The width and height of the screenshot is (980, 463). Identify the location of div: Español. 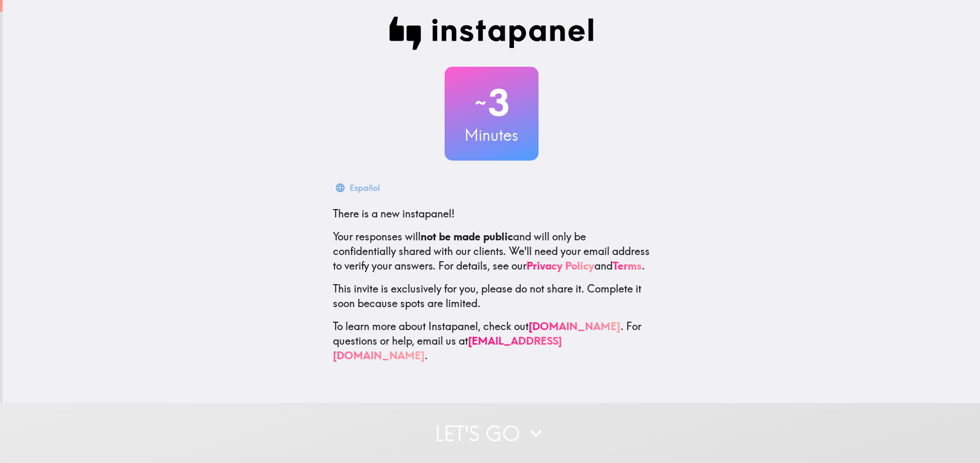
(365, 188).